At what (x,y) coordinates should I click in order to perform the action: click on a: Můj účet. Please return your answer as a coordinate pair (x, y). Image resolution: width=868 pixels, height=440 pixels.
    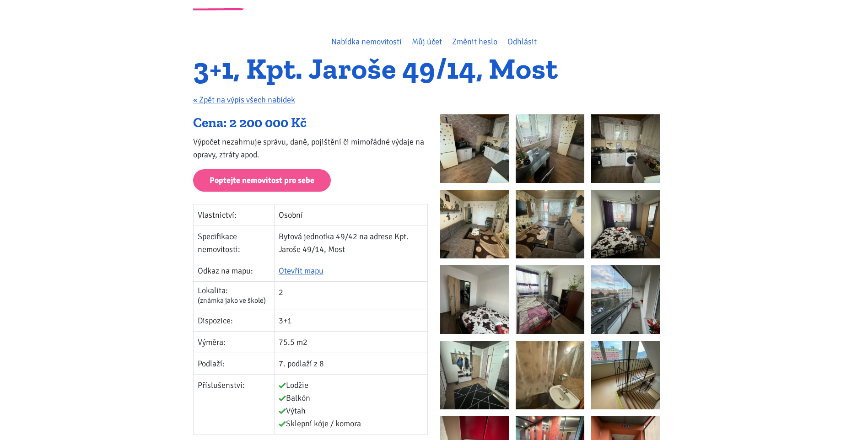
    Looking at the image, I should click on (427, 42).